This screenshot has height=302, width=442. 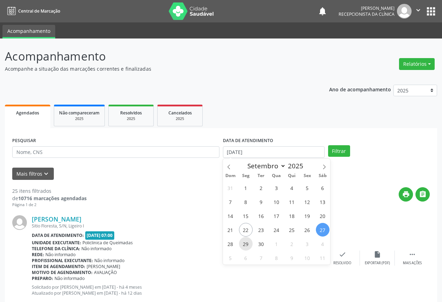 I want to click on span: Setembro 9, 2025, so click(x=261, y=201).